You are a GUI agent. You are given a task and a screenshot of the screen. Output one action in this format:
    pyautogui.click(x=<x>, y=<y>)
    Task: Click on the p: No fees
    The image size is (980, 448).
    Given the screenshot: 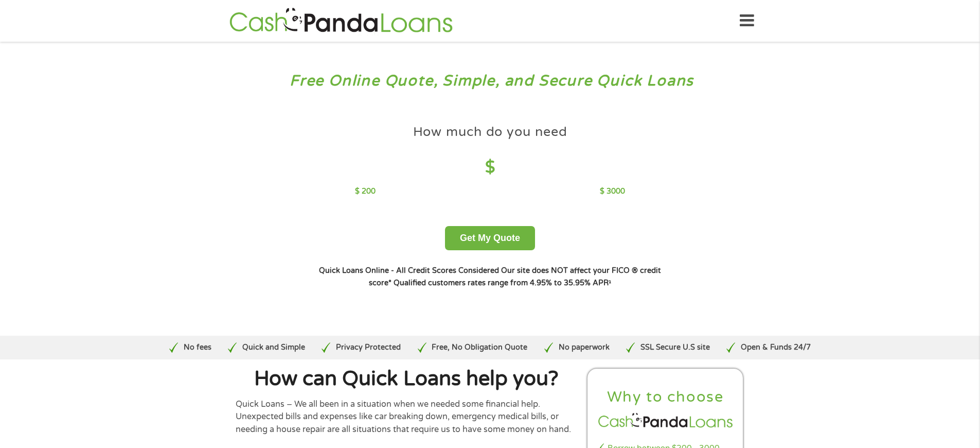 What is the action you would take?
    pyautogui.click(x=198, y=347)
    